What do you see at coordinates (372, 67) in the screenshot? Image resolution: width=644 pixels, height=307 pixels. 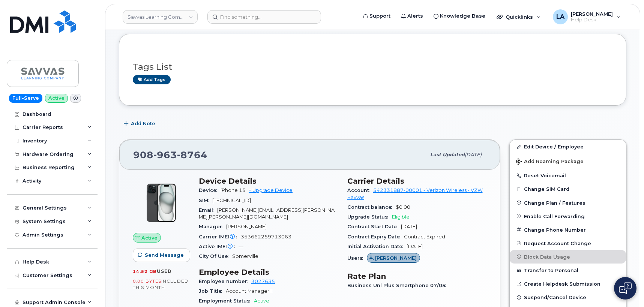 I see `h3: Tags List` at bounding box center [372, 67].